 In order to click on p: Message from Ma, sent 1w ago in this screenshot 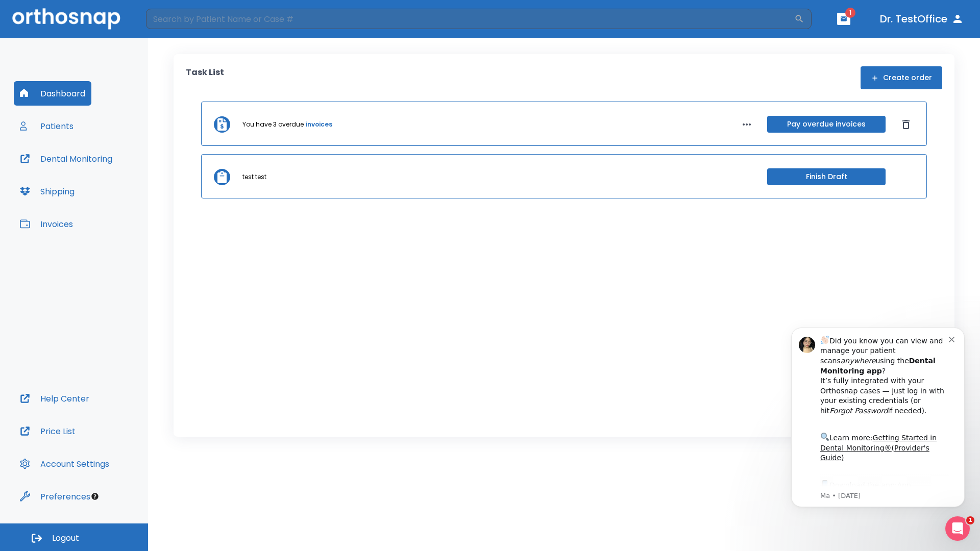, I will do `click(109, 184)`.